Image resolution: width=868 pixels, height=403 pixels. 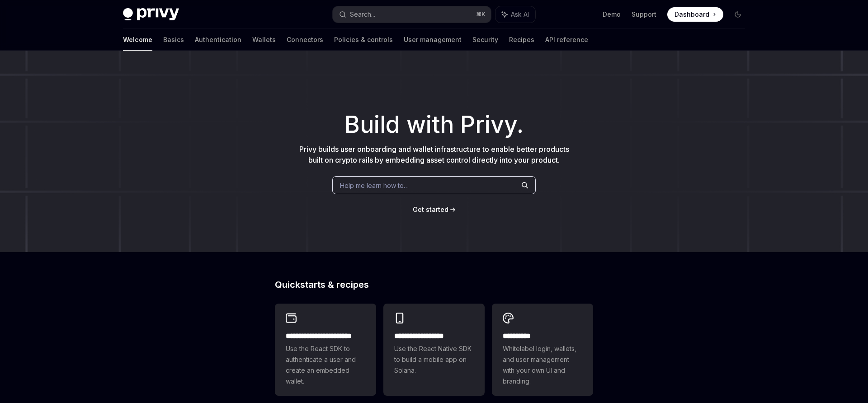 I want to click on a: Basics, so click(x=173, y=40).